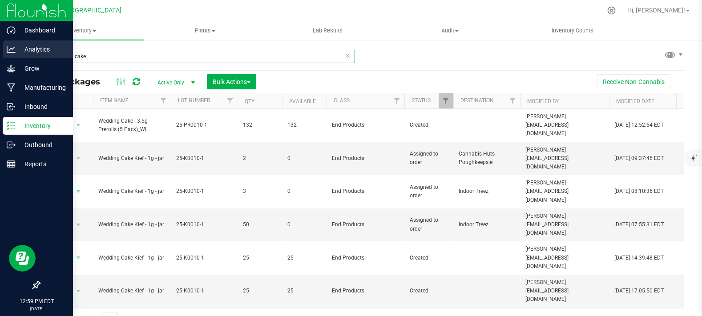 The height and width of the screenshot is (316, 702). Describe the element at coordinates (11, 164) in the screenshot. I see `inline-svg: Reports` at that location.